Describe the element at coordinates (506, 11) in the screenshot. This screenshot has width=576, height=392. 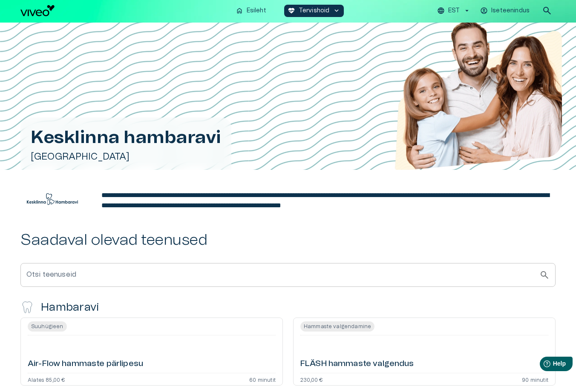
I see `button: Iseteenindus` at that location.